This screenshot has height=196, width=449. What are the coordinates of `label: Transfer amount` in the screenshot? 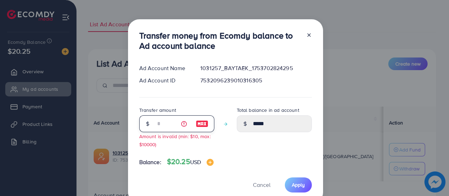 It's located at (157, 110).